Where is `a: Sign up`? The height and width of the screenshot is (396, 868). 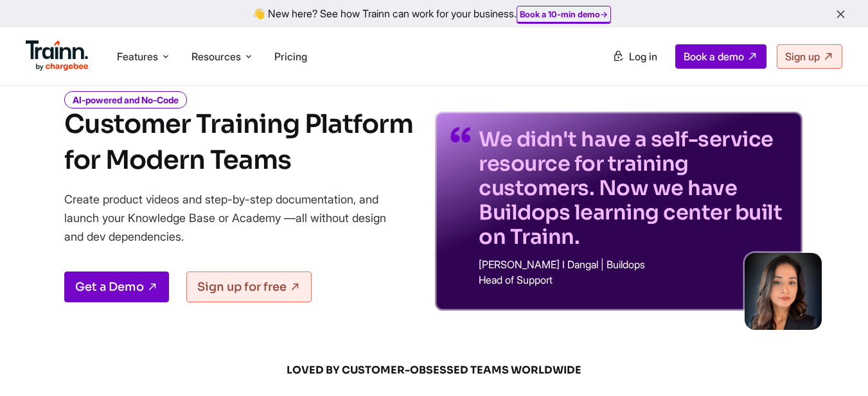
a: Sign up is located at coordinates (810, 57).